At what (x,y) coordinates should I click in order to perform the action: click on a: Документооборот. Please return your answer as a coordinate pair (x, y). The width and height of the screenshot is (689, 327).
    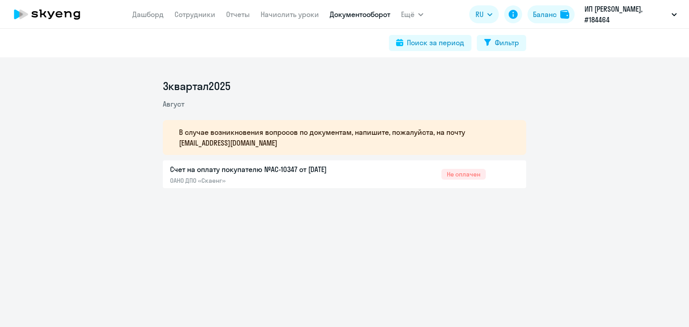
    Looking at the image, I should click on (360, 14).